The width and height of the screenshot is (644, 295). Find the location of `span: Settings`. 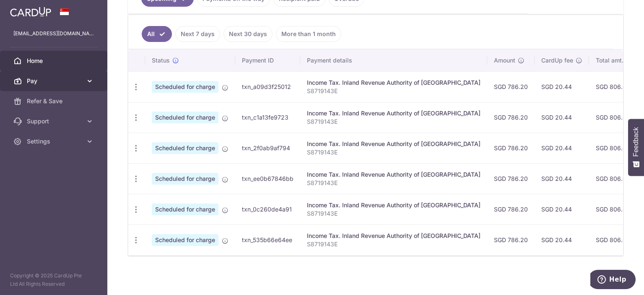

span: Settings is located at coordinates (54, 141).